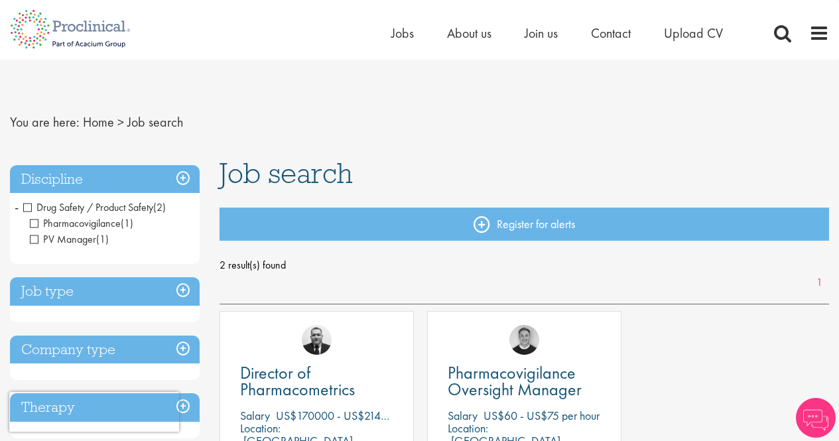 This screenshot has height=441, width=839. Describe the element at coordinates (816, 418) in the screenshot. I see `img: Chatbot` at that location.